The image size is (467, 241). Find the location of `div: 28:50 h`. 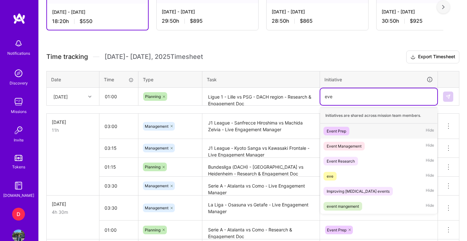

div: 28:50 h is located at coordinates (317, 21).